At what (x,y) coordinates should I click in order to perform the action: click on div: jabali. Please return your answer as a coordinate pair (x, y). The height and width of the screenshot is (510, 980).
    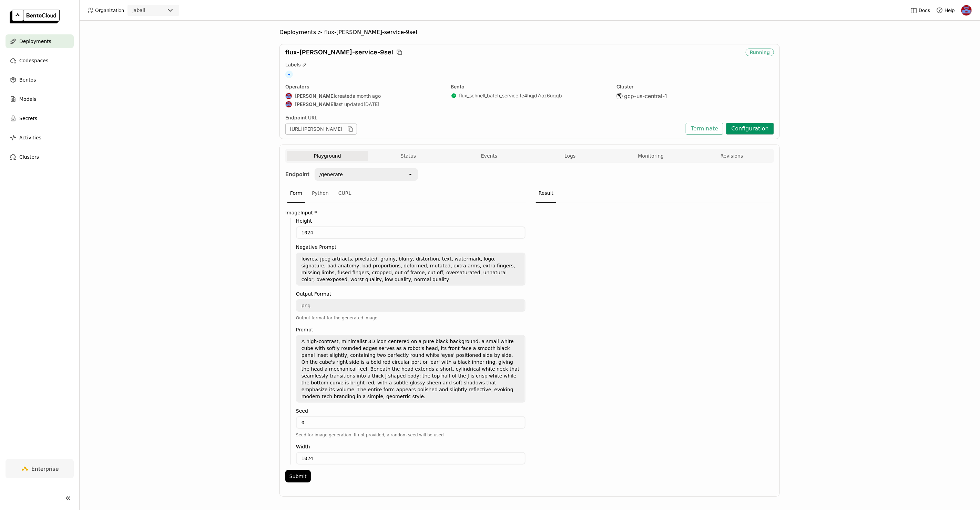
    Looking at the image, I should click on (139, 10).